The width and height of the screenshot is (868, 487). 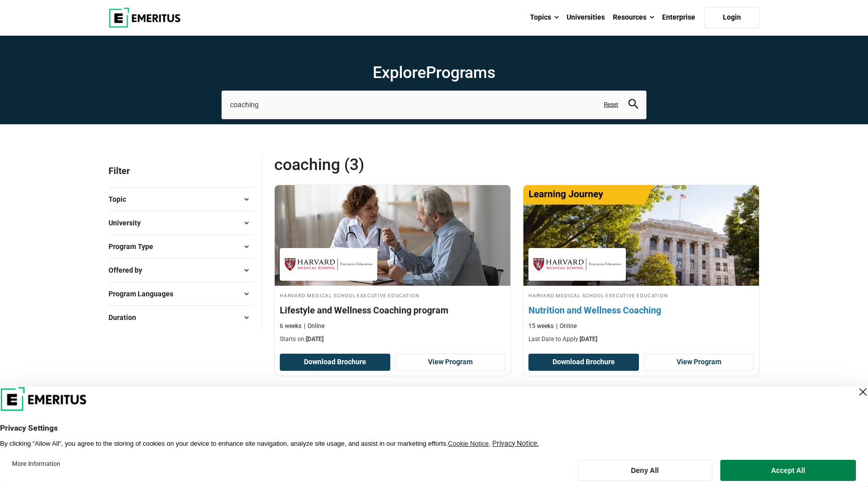 What do you see at coordinates (393, 310) in the screenshot?
I see `h4: Lifestyle and Wellness Coaching program` at bounding box center [393, 310].